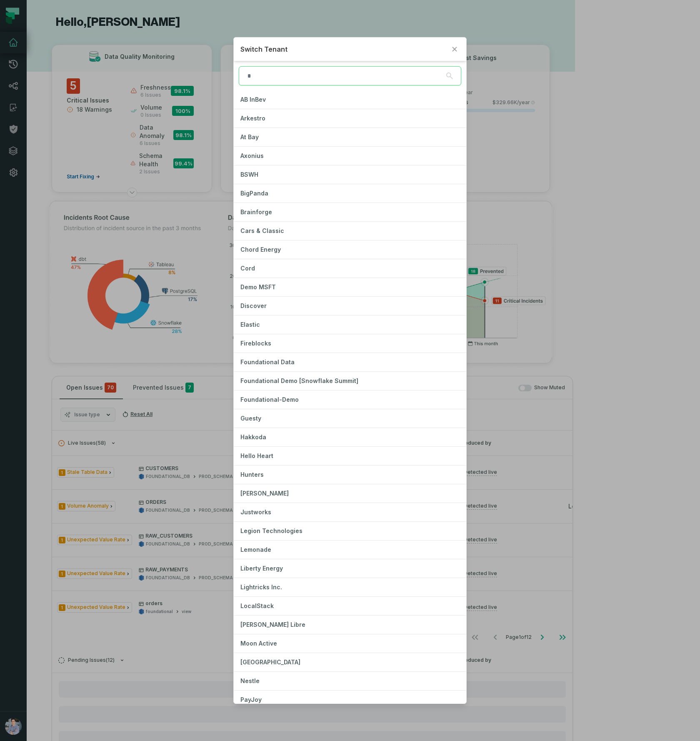 The image size is (700, 741). What do you see at coordinates (343, 49) in the screenshot?
I see `h2: Switch Tenant` at bounding box center [343, 49].